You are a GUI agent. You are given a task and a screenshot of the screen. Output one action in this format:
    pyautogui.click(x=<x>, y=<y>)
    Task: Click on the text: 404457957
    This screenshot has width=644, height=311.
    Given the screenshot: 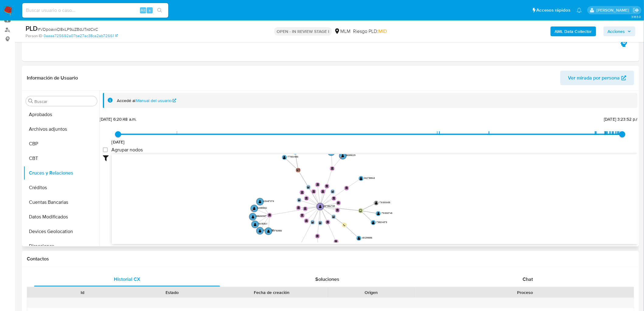 What is the action you would take?
    pyautogui.click(x=269, y=230)
    